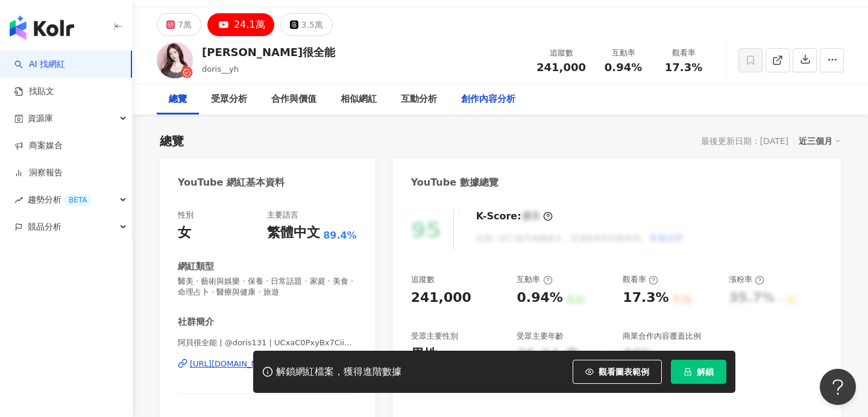  What do you see at coordinates (174, 60) in the screenshot?
I see `img: KOL Avatar` at bounding box center [174, 60].